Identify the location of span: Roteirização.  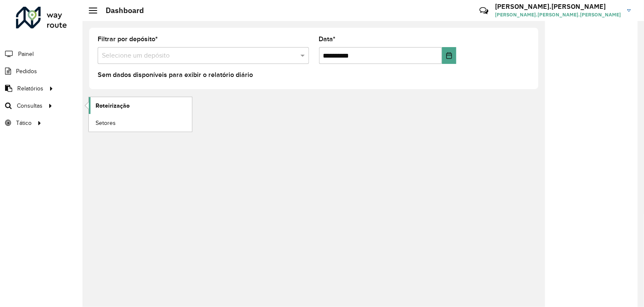
(112, 106).